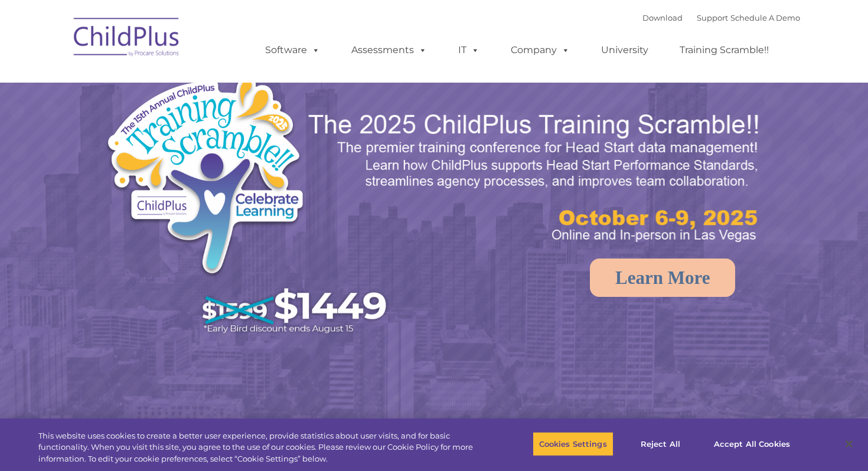 The height and width of the screenshot is (471, 868). Describe the element at coordinates (752, 444) in the screenshot. I see `button: Accept All Cookies` at that location.